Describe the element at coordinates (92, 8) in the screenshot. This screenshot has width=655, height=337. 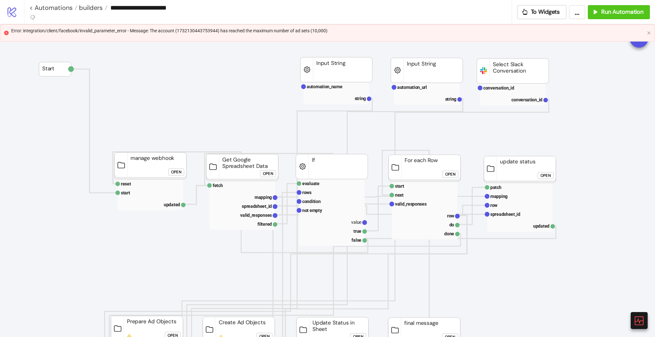
I see `a: builders` at that location.